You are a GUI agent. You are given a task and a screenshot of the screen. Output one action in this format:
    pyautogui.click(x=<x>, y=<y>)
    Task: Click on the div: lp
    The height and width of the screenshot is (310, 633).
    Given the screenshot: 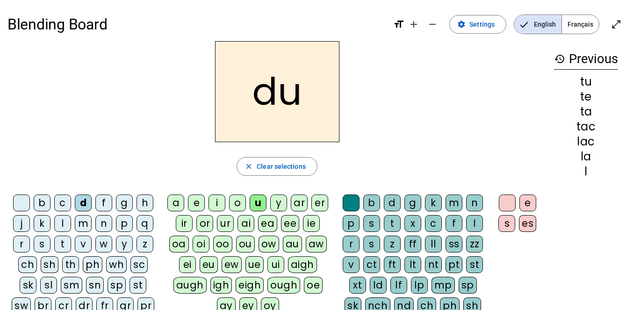 What is the action you would take?
    pyautogui.click(x=419, y=285)
    